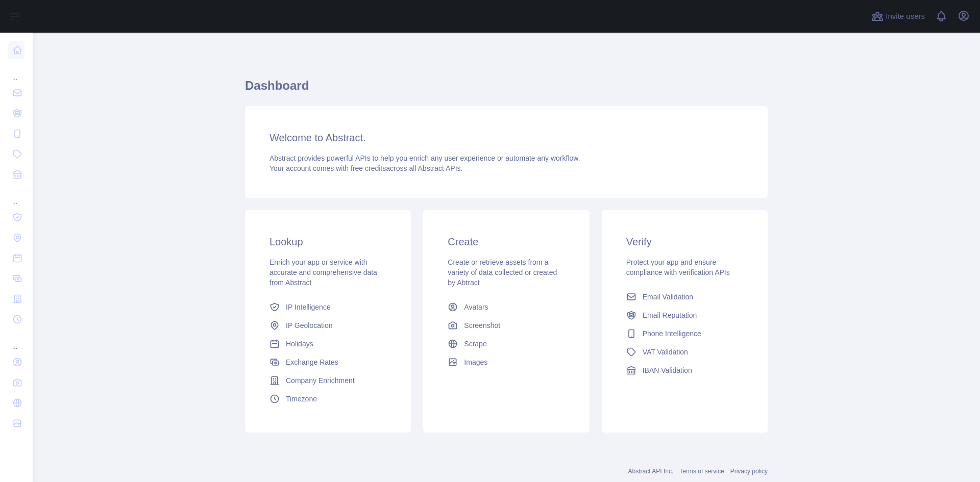 The image size is (980, 482). Describe the element at coordinates (475, 363) in the screenshot. I see `span: Images` at that location.